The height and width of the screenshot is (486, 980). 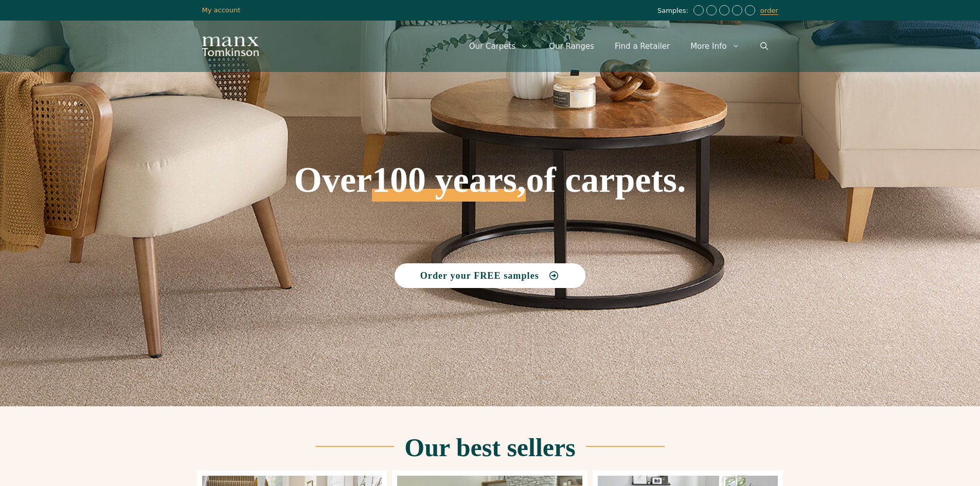 I want to click on a: My account, so click(x=221, y=10).